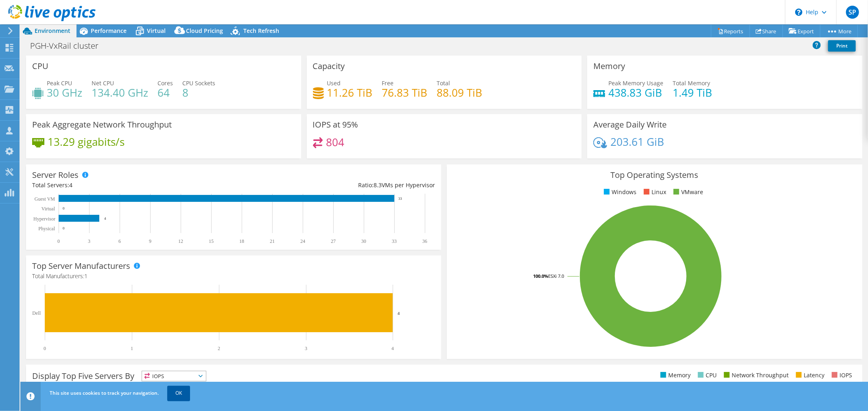 Image resolution: width=868 pixels, height=411 pixels. What do you see at coordinates (102, 125) in the screenshot?
I see `h3: Peak Aggregate Network Throughput` at bounding box center [102, 125].